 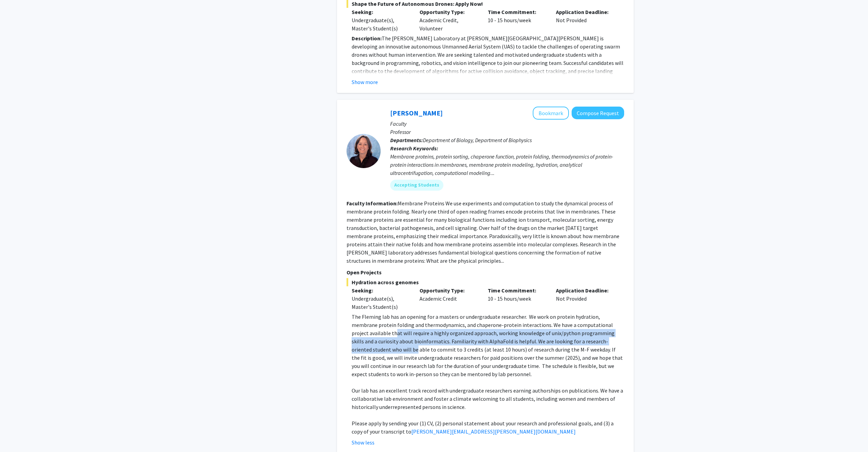 I want to click on b: Research Keywords:, so click(x=414, y=148).